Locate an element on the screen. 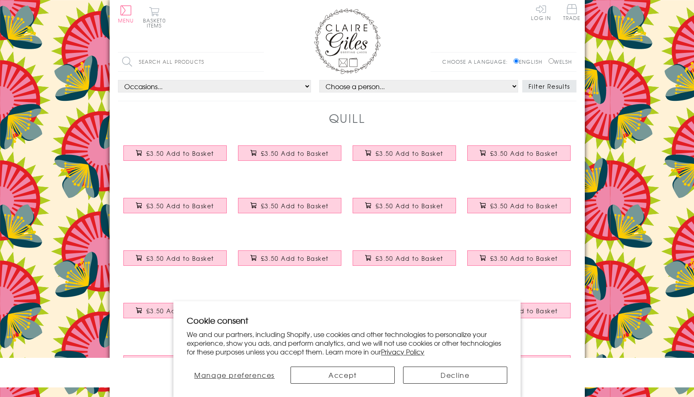 The width and height of the screenshot is (694, 397). img: Claire Giles Greetings Cards is located at coordinates (347, 41).